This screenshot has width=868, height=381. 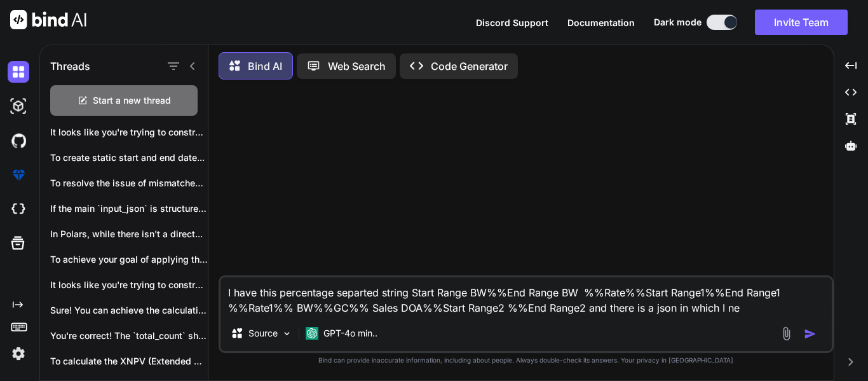 What do you see at coordinates (677, 22) in the screenshot?
I see `span: Dark mode` at bounding box center [677, 22].